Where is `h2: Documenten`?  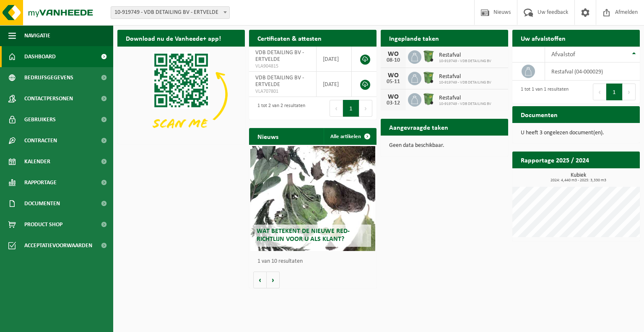
h2: Documenten is located at coordinates (539, 114).